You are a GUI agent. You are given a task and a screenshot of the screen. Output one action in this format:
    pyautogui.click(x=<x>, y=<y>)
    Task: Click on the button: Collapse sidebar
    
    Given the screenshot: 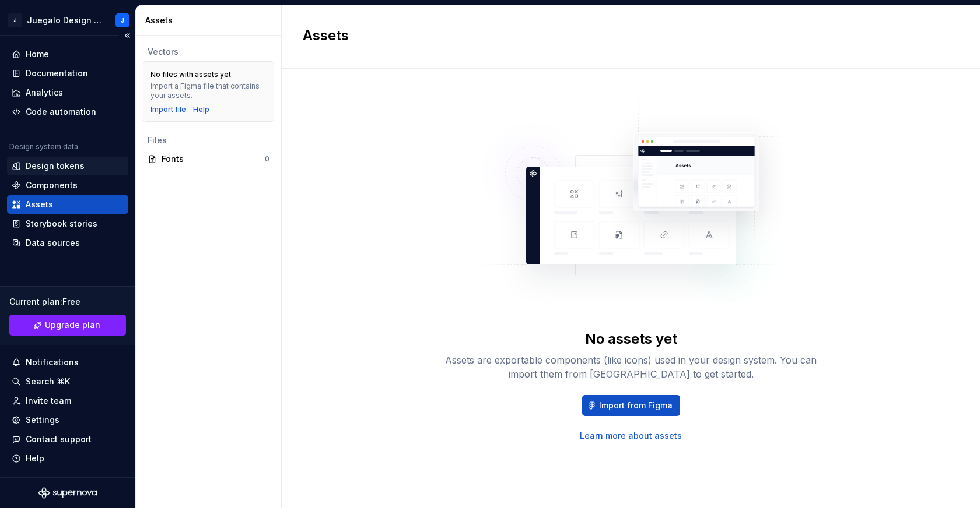 What is the action you would take?
    pyautogui.click(x=127, y=36)
    